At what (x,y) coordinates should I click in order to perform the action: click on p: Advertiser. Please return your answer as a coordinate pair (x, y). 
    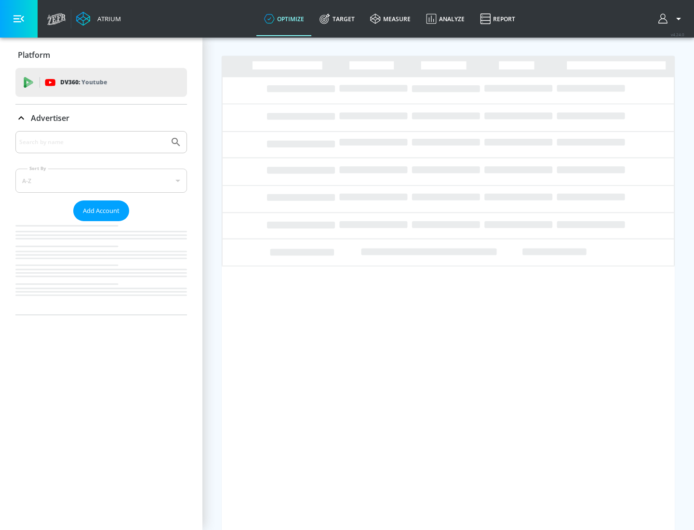
    Looking at the image, I should click on (50, 118).